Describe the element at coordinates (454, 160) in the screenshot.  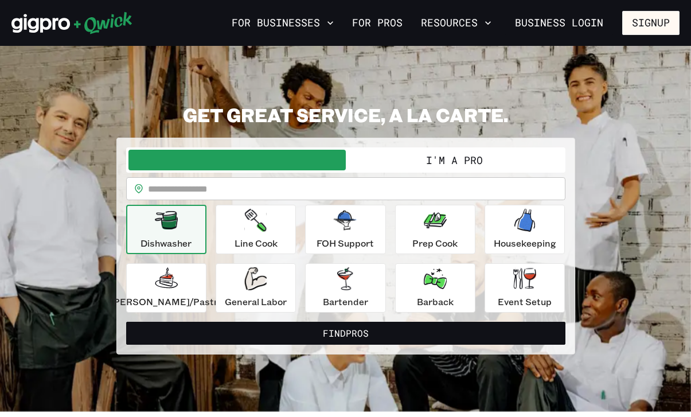
I see `button: I'm a Pro` at that location.